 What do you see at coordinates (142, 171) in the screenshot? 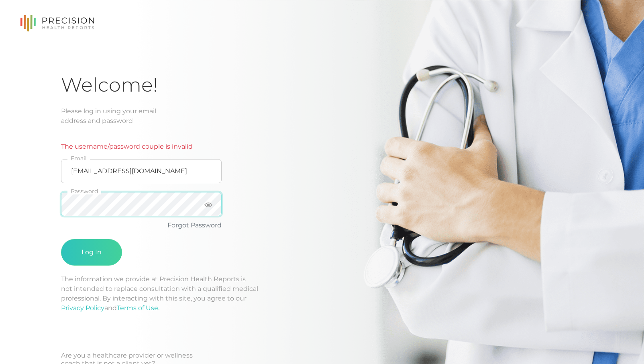
I see `input: Email` at bounding box center [142, 171].